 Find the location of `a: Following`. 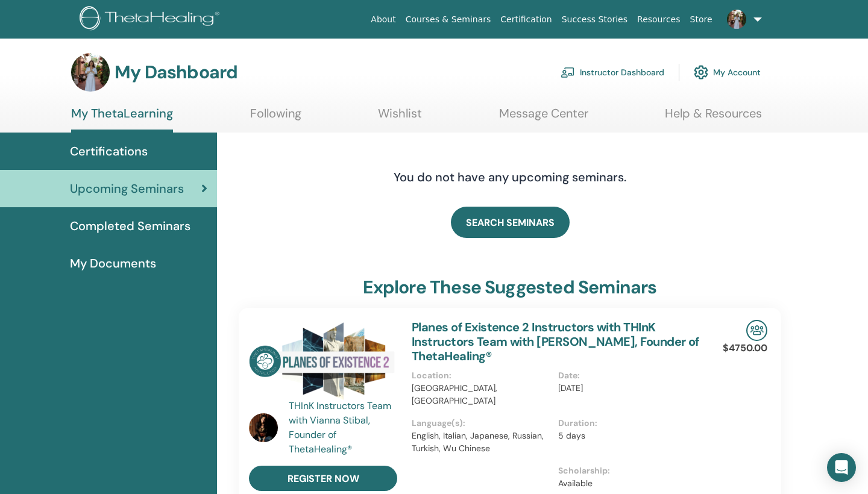

a: Following is located at coordinates (276, 118).